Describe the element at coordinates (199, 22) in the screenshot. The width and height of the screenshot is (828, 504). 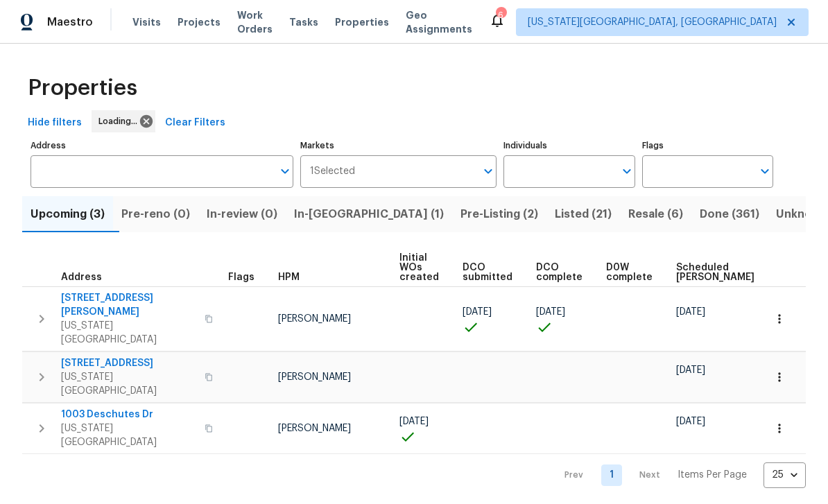
I see `span: Projects` at that location.